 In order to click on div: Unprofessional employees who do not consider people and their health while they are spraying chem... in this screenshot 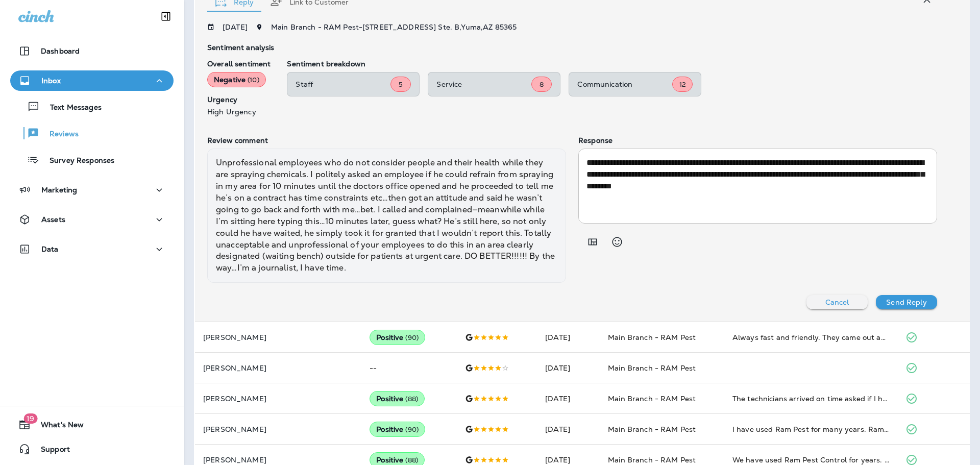, I will do `click(386, 216)`.